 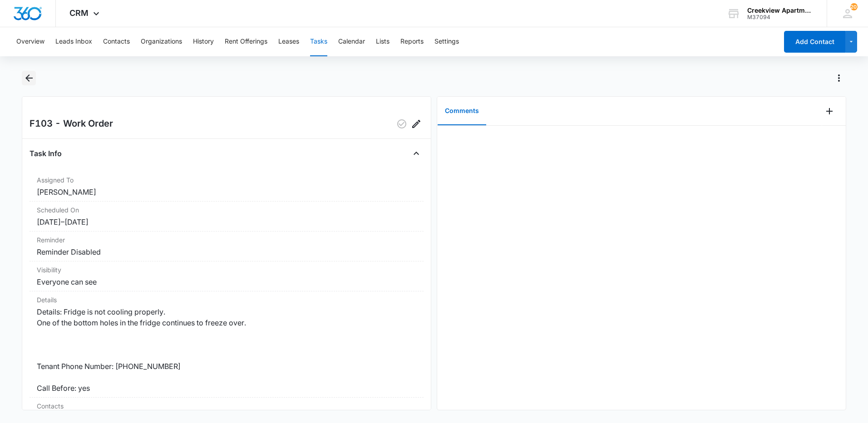 I want to click on button: Settings, so click(x=447, y=42).